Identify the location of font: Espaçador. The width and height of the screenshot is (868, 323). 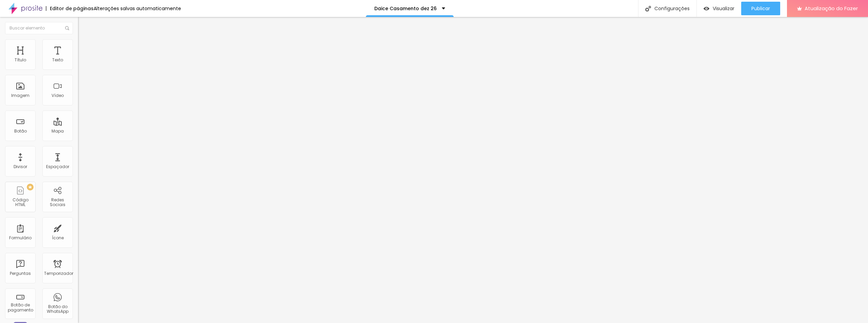
(58, 166).